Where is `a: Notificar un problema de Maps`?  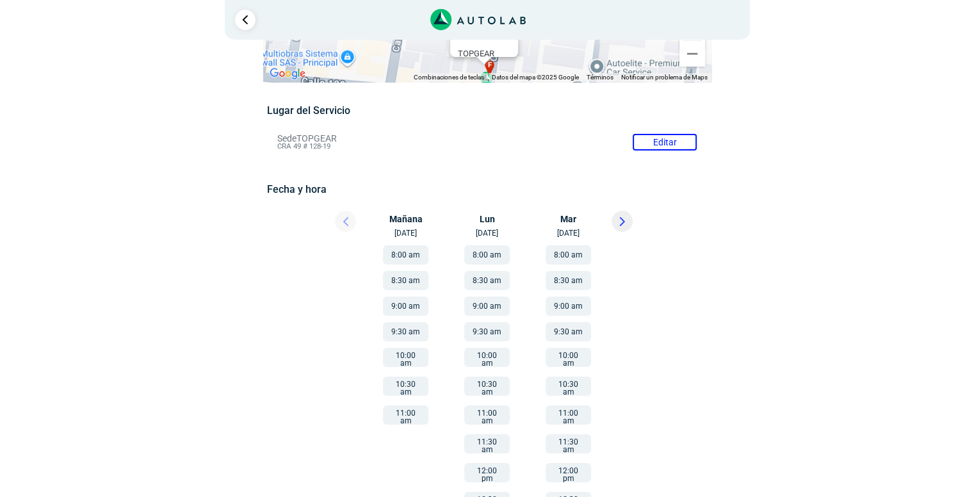
a: Notificar un problema de Maps is located at coordinates (664, 77).